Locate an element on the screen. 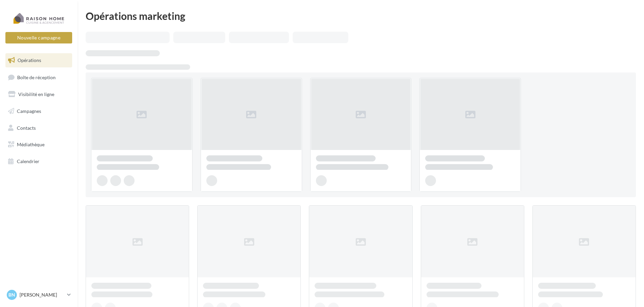 This screenshot has width=644, height=307. span: Calendrier is located at coordinates (28, 161).